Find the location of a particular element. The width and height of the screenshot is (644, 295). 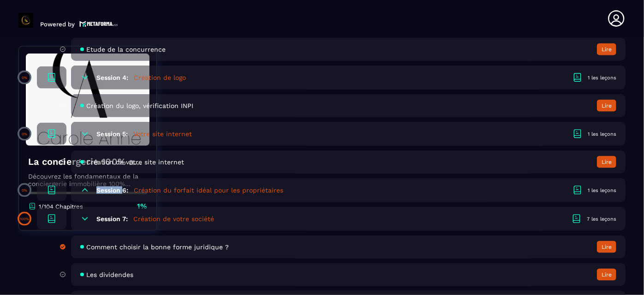

span: Les dividendes is located at coordinates (110, 275).